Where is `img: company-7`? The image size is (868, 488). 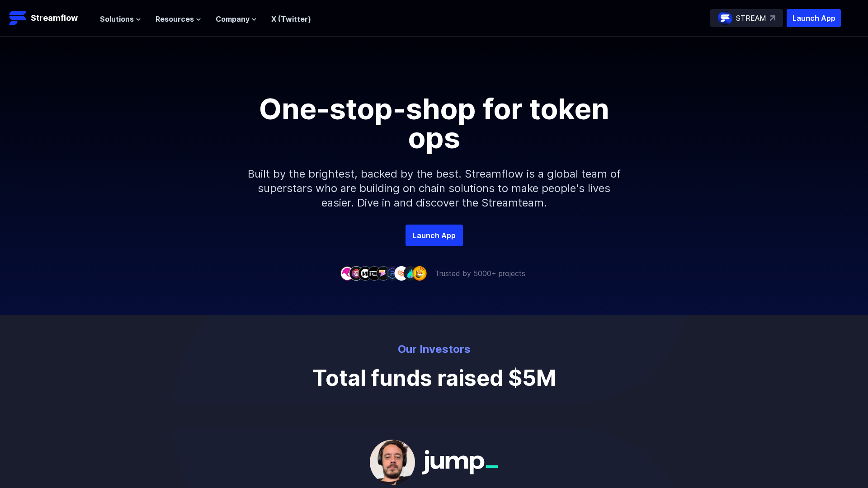 img: company-7 is located at coordinates (401, 273).